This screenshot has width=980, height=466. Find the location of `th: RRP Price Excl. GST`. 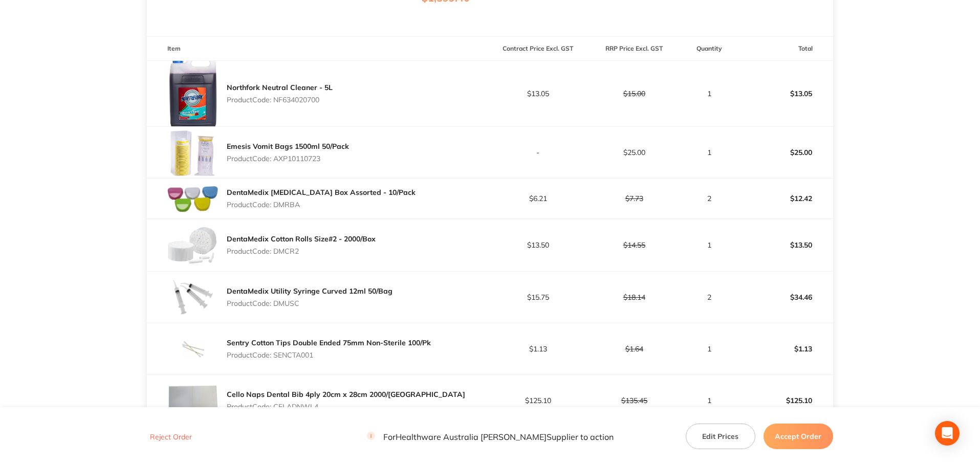

th: RRP Price Excl. GST is located at coordinates (634, 48).